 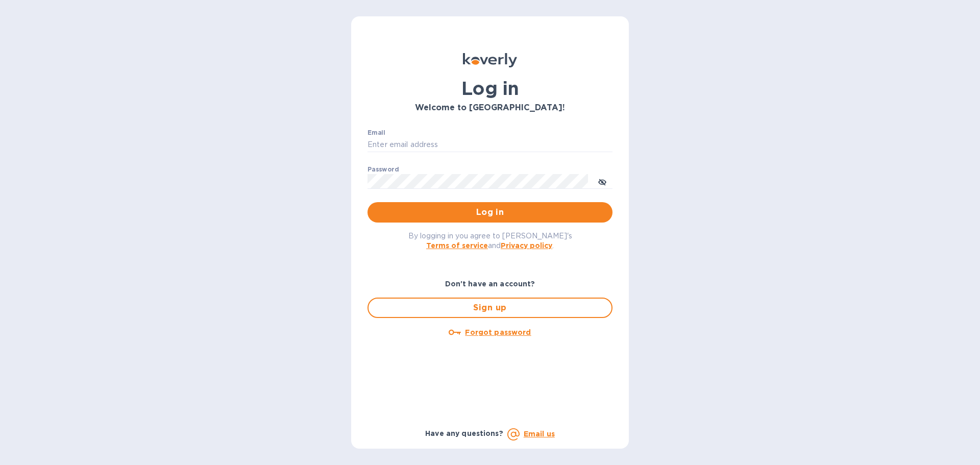 I want to click on a: Email us, so click(x=539, y=434).